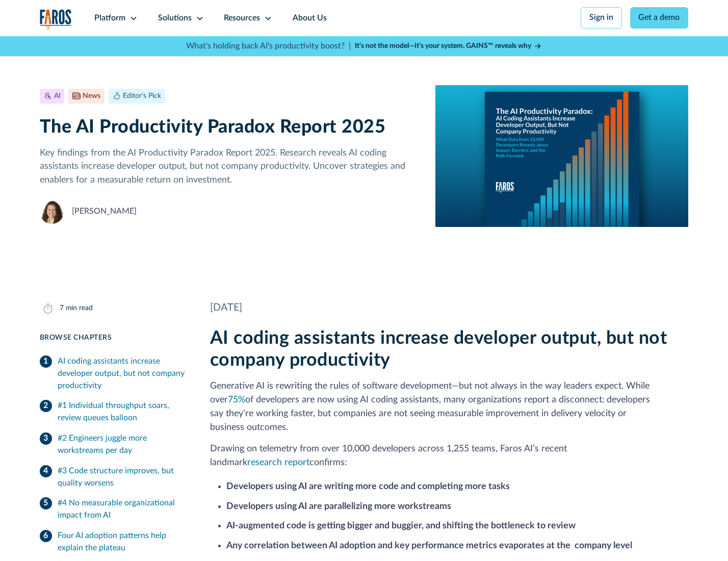 Image resolution: width=728 pixels, height=561 pixels. What do you see at coordinates (175, 18) in the screenshot?
I see `div: Solutions` at bounding box center [175, 18].